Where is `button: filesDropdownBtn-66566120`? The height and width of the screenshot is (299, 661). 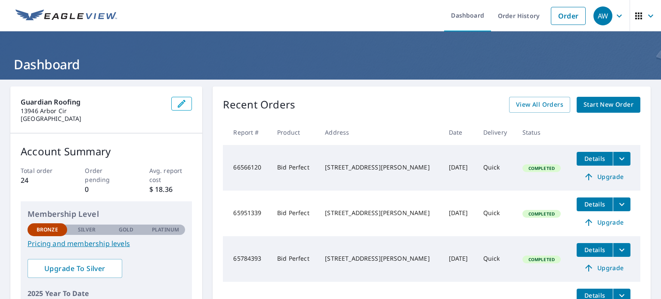 button: filesDropdownBtn-66566120 is located at coordinates (622, 159).